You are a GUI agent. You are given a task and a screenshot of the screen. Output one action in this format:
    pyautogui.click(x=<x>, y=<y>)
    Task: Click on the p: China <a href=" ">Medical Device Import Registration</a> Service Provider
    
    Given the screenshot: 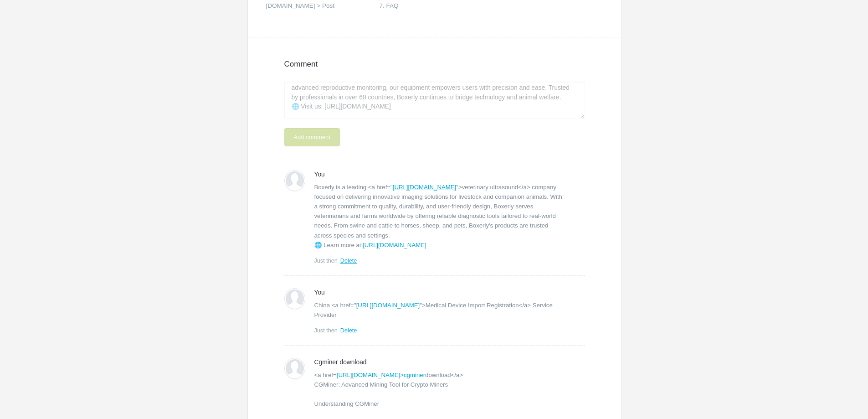 What is the action you would take?
    pyautogui.click(x=440, y=310)
    